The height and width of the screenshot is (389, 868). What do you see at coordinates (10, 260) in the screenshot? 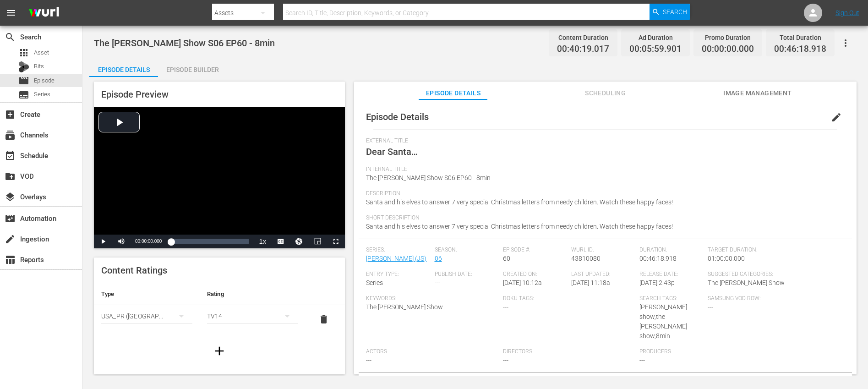
I see `span: Reports` at bounding box center [10, 260].